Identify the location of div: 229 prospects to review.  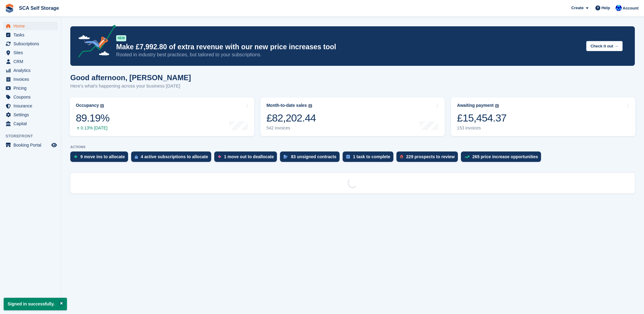
(431, 157).